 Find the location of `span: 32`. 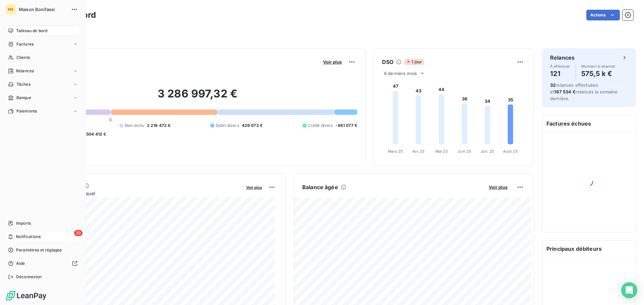

span: 32 is located at coordinates (553, 86).